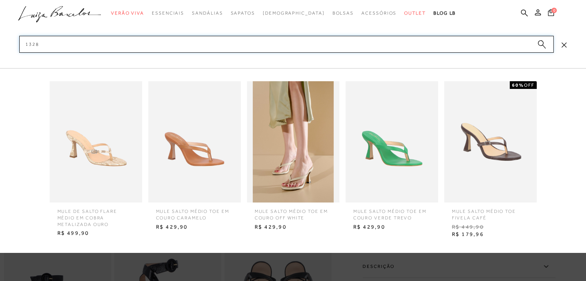 The width and height of the screenshot is (586, 281). Describe the element at coordinates (294, 13) in the screenshot. I see `a: noSubCategoriesText` at that location.